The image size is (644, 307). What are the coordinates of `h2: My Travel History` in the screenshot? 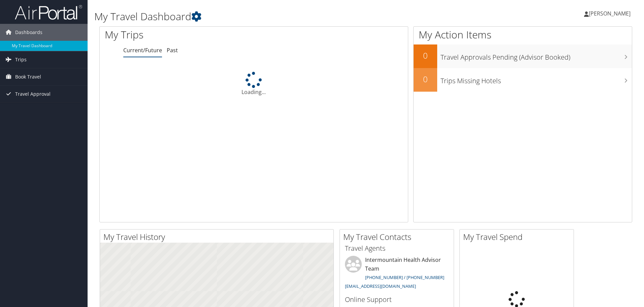 It's located at (218, 237).